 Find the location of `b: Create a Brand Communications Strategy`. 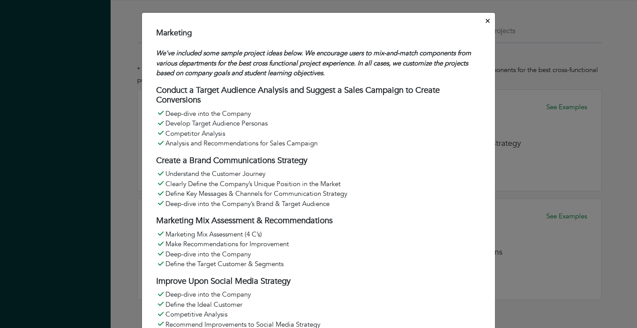

b: Create a Brand Communications Strategy is located at coordinates (232, 161).